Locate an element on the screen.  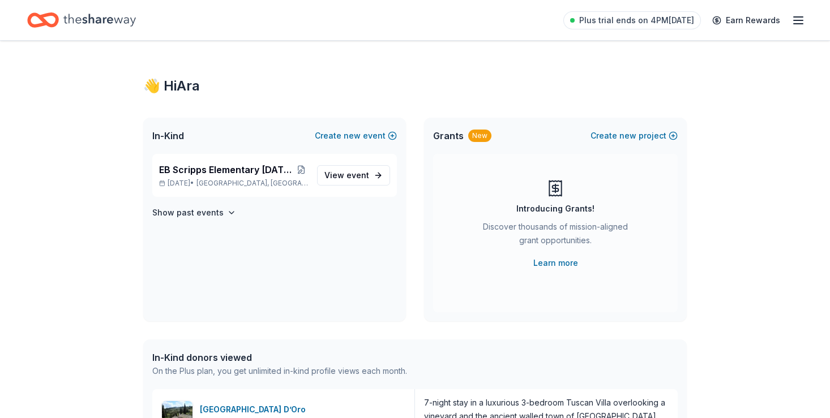
div: On the Plus plan, you get unlimited in-kind profile views each month. is located at coordinates (280, 371).